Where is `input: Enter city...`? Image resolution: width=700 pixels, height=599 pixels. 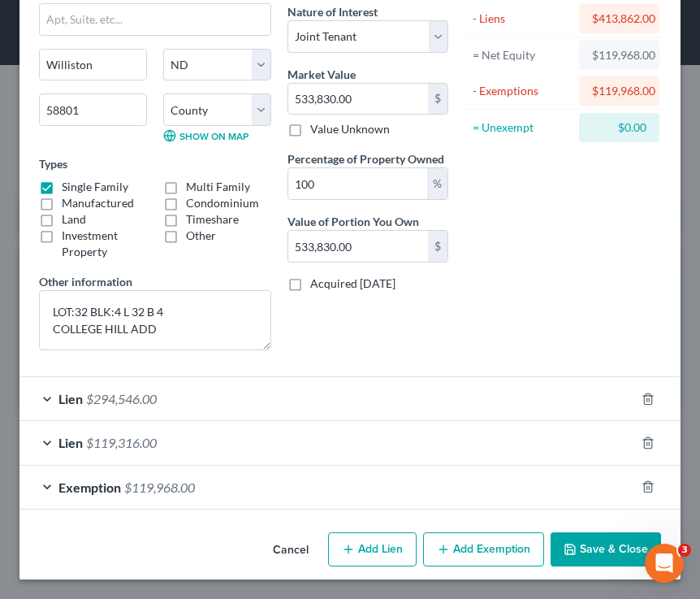 input: Enter city... is located at coordinates (93, 65).